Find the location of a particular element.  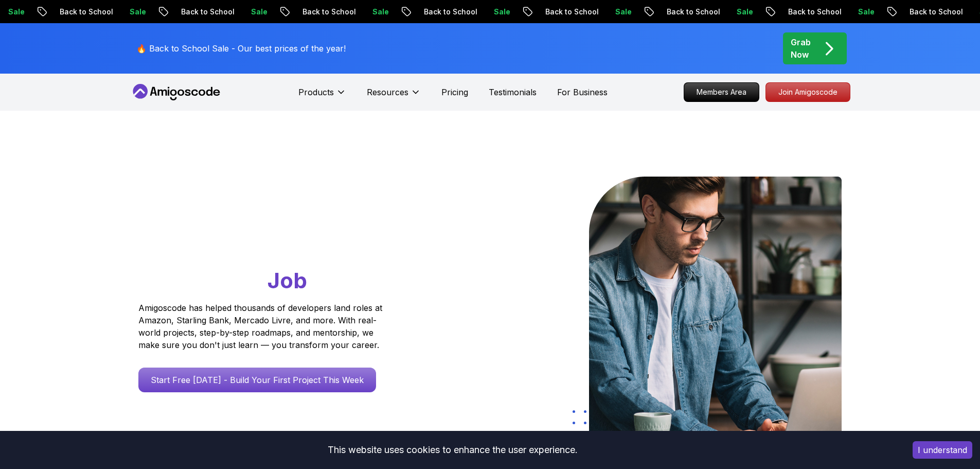

p: Resources is located at coordinates (388, 92).